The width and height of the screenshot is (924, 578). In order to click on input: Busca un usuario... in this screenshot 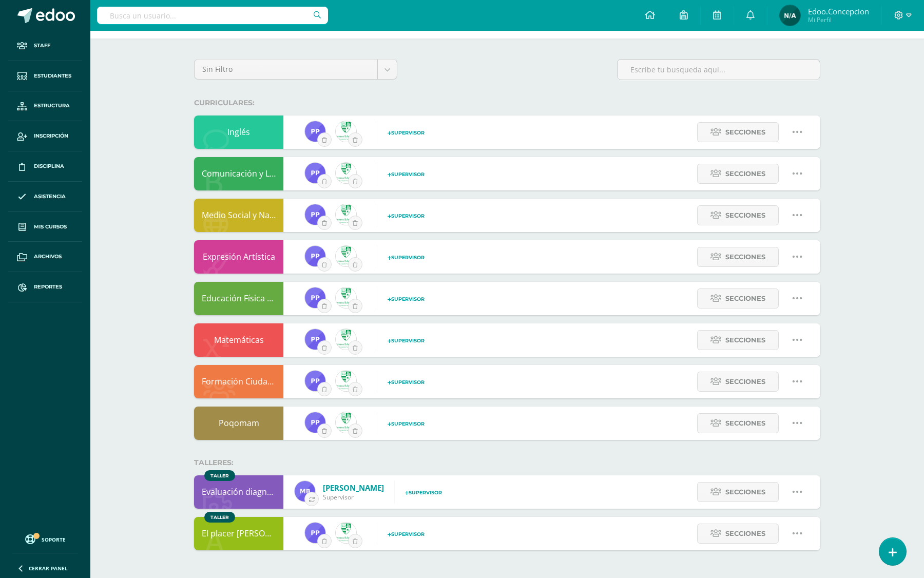, I will do `click(212, 15)`.